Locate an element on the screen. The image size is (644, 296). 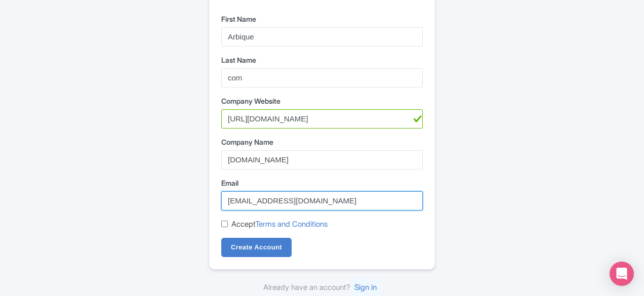
div: Already have an account? is located at coordinates (322, 287).